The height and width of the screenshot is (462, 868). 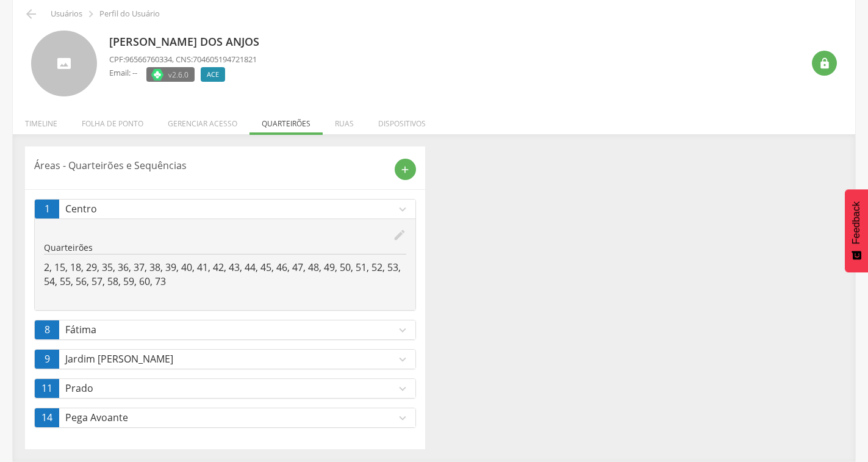 I want to click on p: 2, 15, 18, 29, 35, 36, 37, 38, 39, 40, 41, 42, 43, 44, 45, 46, 47, 48, 49, 50, 51, 52, 53, 54, 55..., so click(x=225, y=274).